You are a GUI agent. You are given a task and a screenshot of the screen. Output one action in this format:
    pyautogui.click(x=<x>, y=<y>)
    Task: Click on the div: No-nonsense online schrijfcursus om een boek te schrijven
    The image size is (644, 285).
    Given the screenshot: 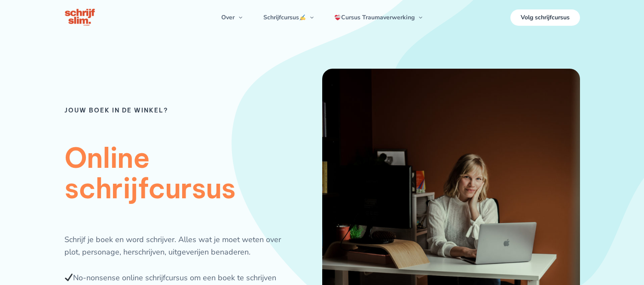 What is the action you would take?
    pyautogui.click(x=179, y=278)
    